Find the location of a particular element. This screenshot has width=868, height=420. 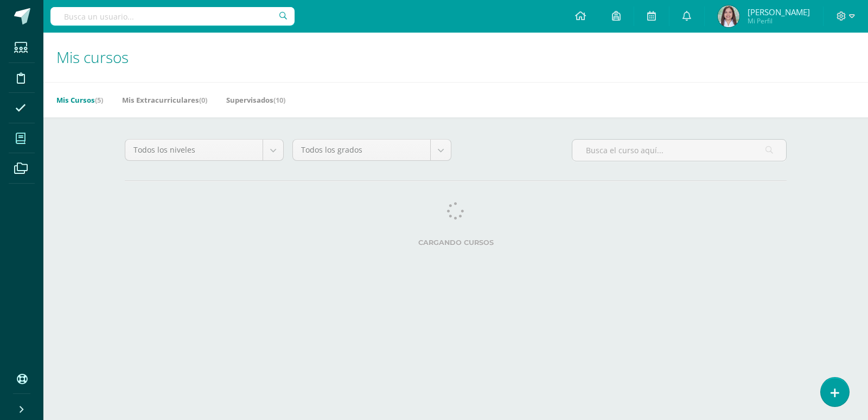

a: Supervisados(10) is located at coordinates (255, 100).